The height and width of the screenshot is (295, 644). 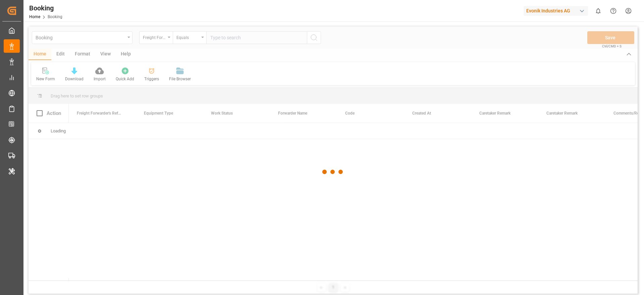 What do you see at coordinates (46, 8) in the screenshot?
I see `div: Booking` at bounding box center [46, 8].